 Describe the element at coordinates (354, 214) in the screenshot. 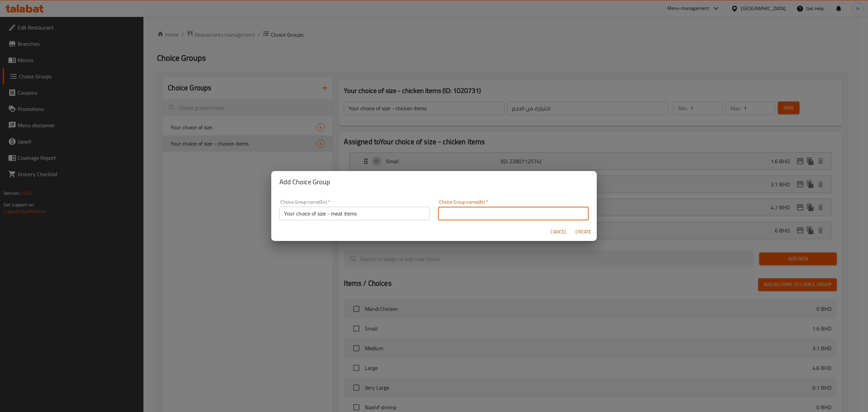

I see `input: Please enter Choice Group name(en)` at that location.